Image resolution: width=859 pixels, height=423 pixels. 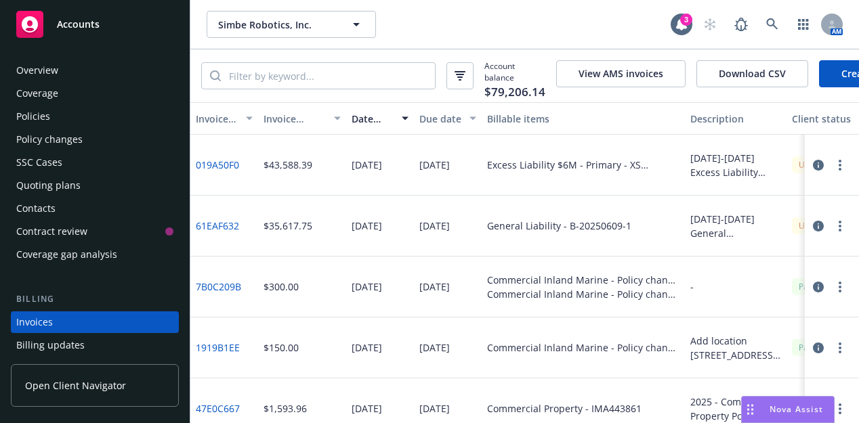 What do you see at coordinates (36, 209) in the screenshot?
I see `div: Contacts` at bounding box center [36, 209].